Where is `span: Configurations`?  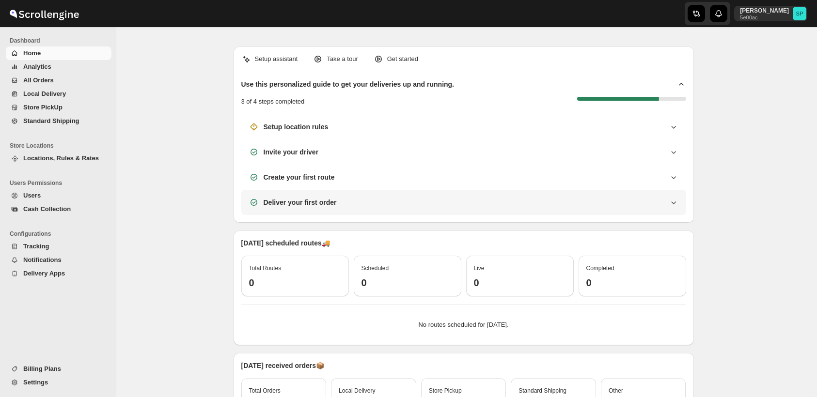
span: Configurations is located at coordinates (61, 234).